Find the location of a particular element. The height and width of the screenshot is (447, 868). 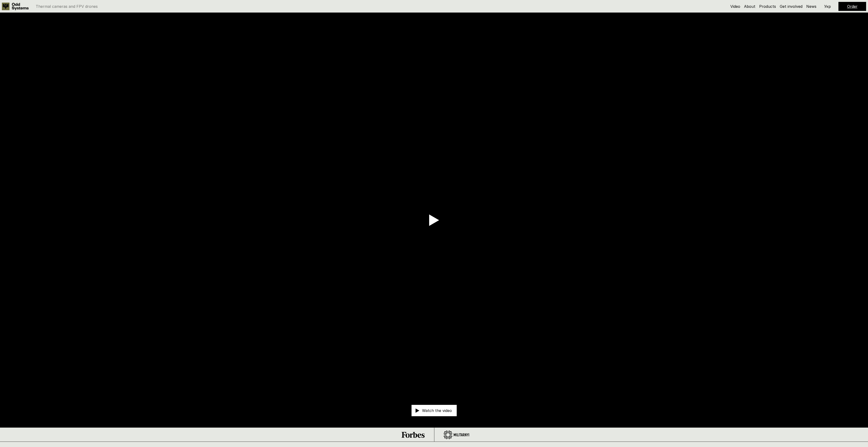

a: News is located at coordinates (811, 6).